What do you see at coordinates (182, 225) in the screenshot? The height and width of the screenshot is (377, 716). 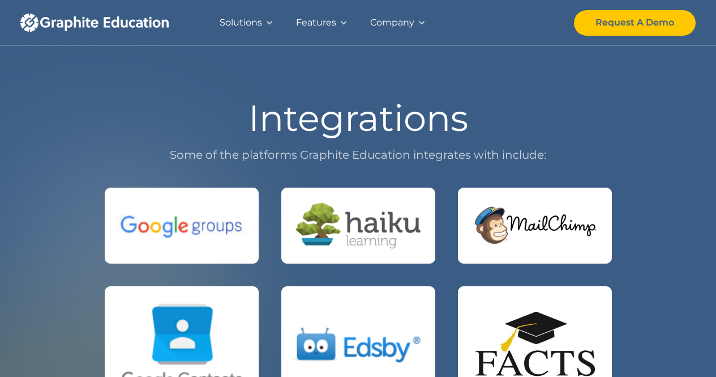 I see `img: Google Groups Logo` at bounding box center [182, 225].